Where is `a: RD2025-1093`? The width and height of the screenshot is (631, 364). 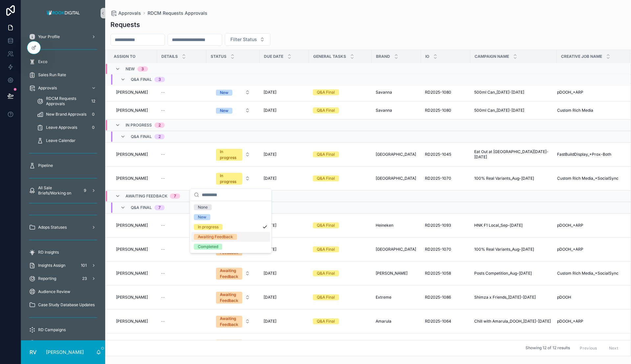
a: RD2025-1093 is located at coordinates (445, 225).